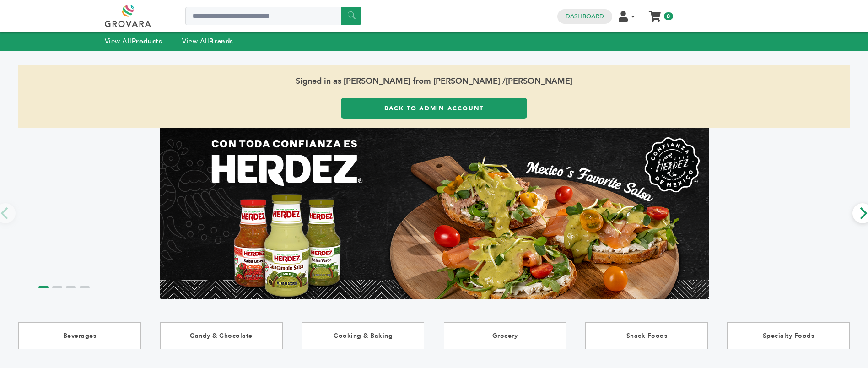 The image size is (868, 368). I want to click on strong: Products, so click(147, 41).